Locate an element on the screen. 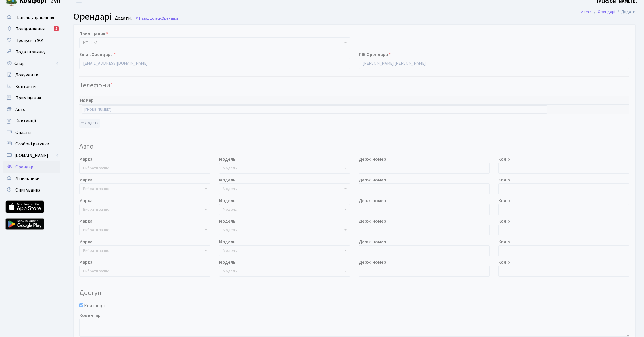 This screenshot has height=337, width=644. nav: breadcrumb is located at coordinates (609, 11).